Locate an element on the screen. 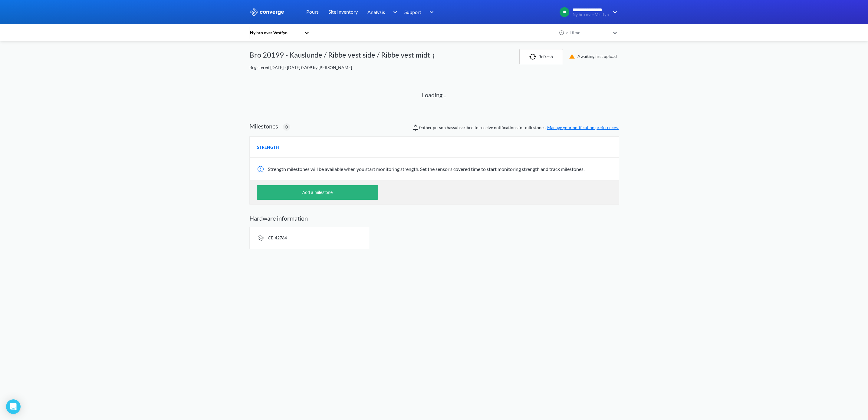 Image resolution: width=868 pixels, height=420 pixels. div: Ny bro over Vestfyn is located at coordinates (276, 32).